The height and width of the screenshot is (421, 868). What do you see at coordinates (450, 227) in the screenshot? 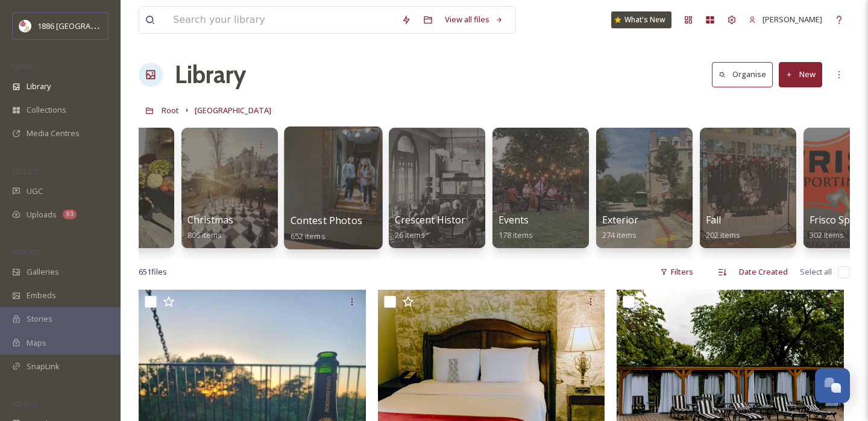
I see `a: Crescent History Photos26 items` at bounding box center [450, 227].